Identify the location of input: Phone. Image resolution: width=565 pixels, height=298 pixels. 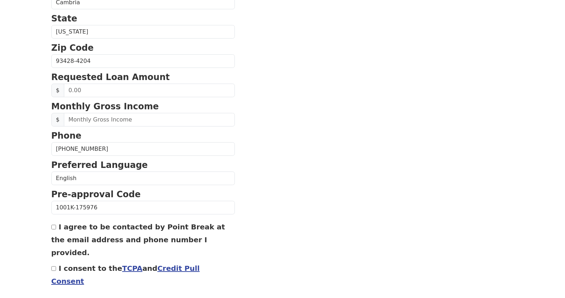
(143, 149).